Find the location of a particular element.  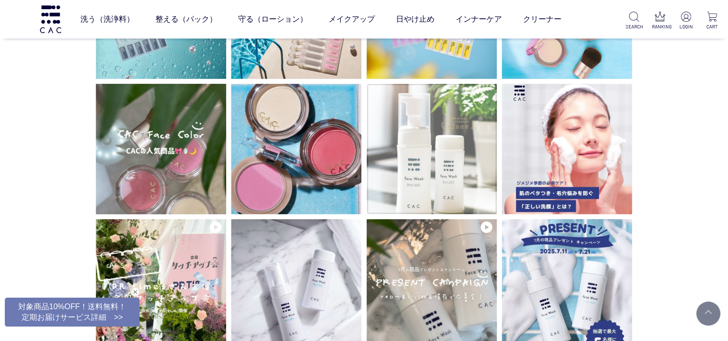

a: LOGIN is located at coordinates (686, 21).